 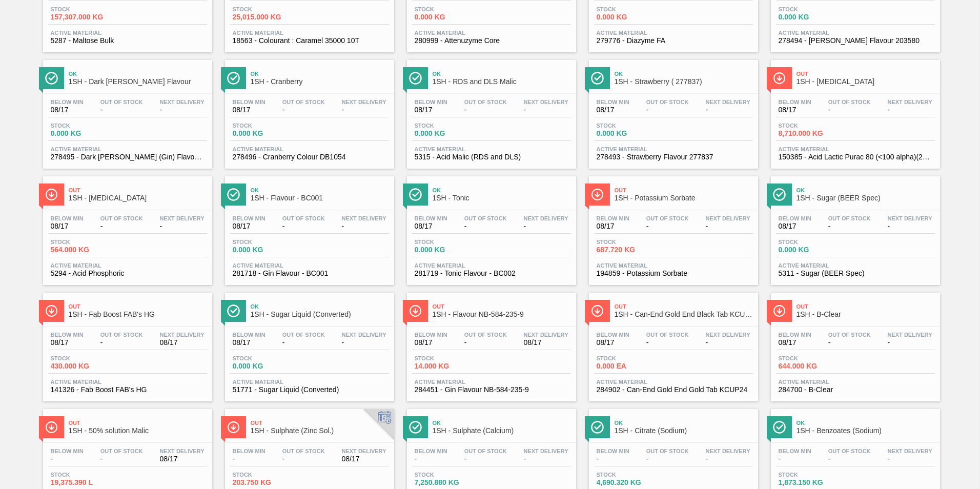 What do you see at coordinates (502, 82) in the screenshot?
I see `span: 1SH - RDS and DLS Malic` at bounding box center [502, 82].